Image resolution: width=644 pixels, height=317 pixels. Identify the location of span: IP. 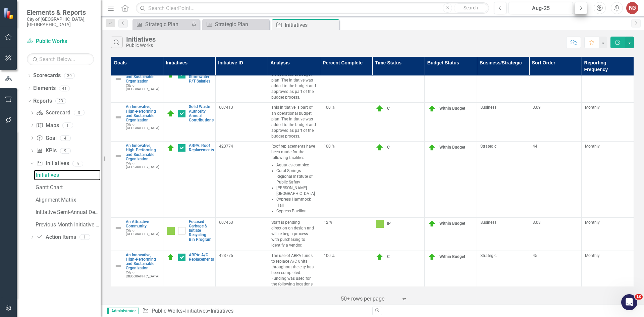
(389, 223).